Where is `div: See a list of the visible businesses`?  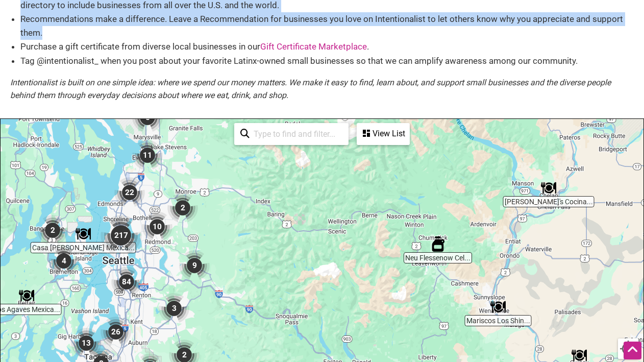 div: See a list of the visible businesses is located at coordinates (383, 134).